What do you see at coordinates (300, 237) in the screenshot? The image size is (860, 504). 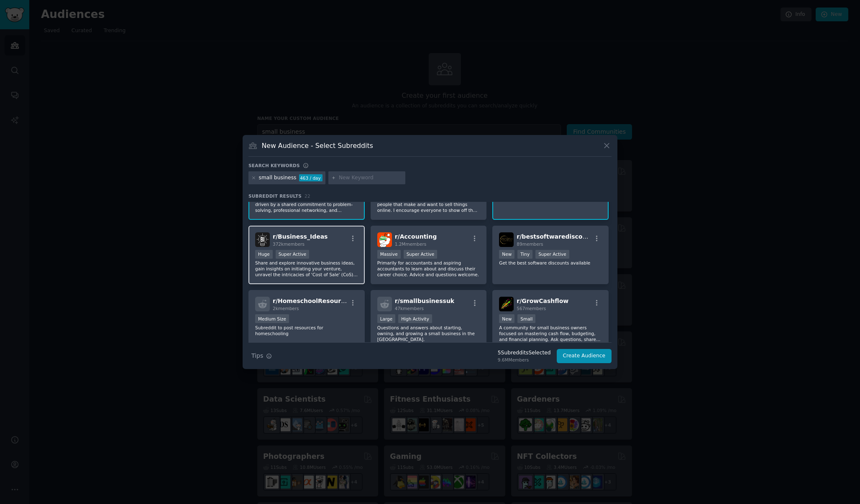 I see `span: r/ Business_Ideas` at bounding box center [300, 237].